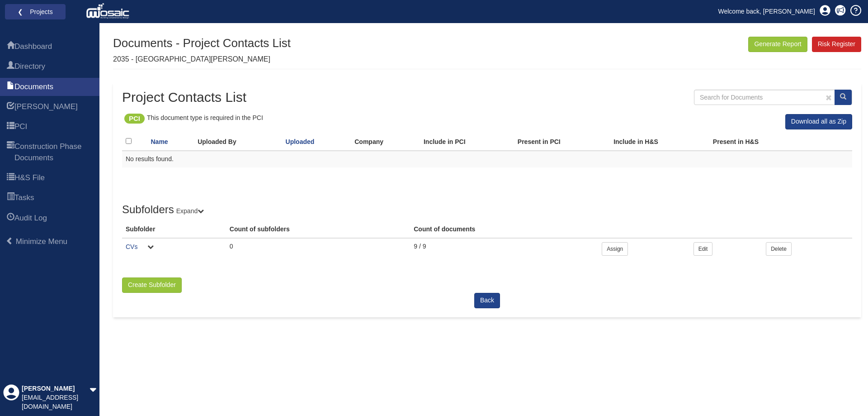  I want to click on a: Name, so click(160, 141).